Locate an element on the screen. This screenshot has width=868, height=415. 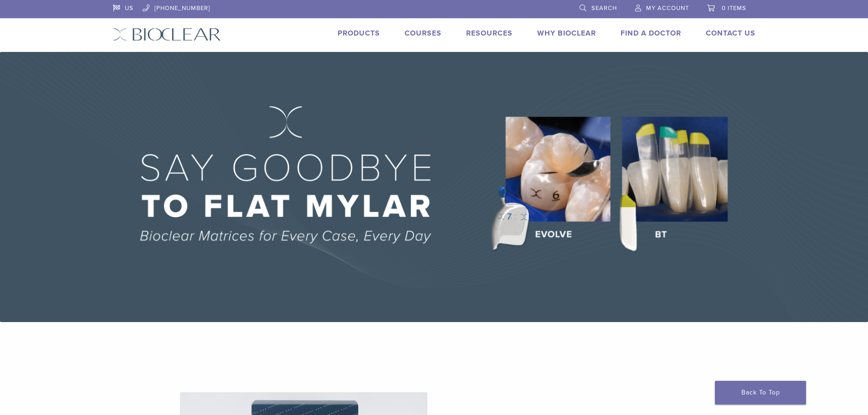
a: Contact Us is located at coordinates (730, 33).